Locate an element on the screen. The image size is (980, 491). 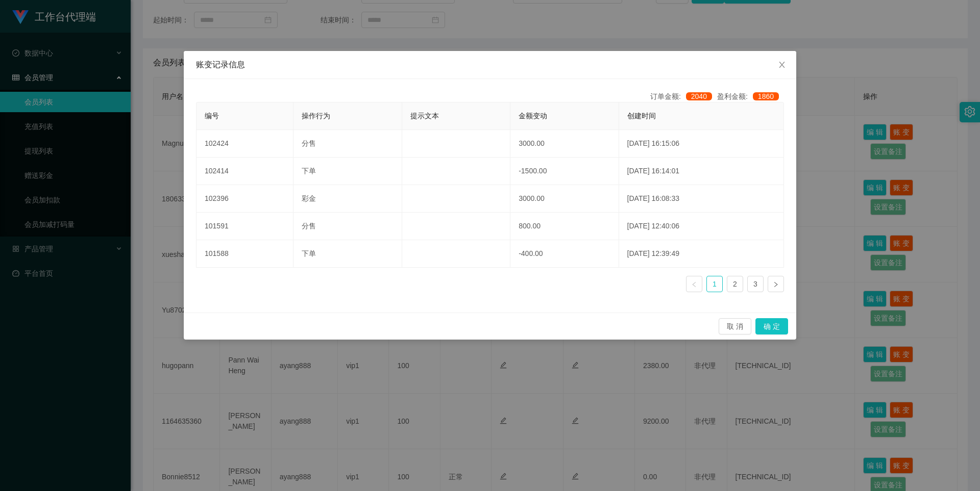
div: 盈利金额: is located at coordinates (750, 97).